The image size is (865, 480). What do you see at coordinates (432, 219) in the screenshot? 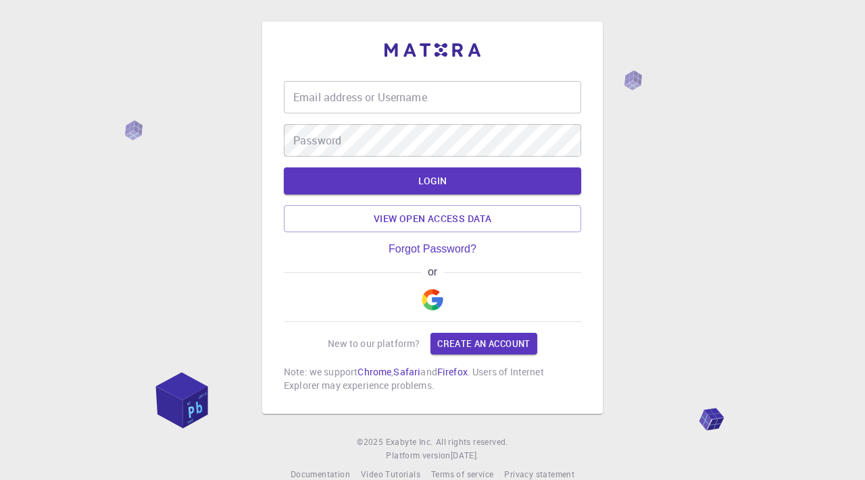
I see `a: View open access data` at bounding box center [432, 219].